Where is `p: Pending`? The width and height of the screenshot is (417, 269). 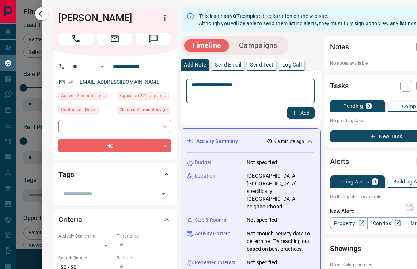 p: Pending is located at coordinates (353, 106).